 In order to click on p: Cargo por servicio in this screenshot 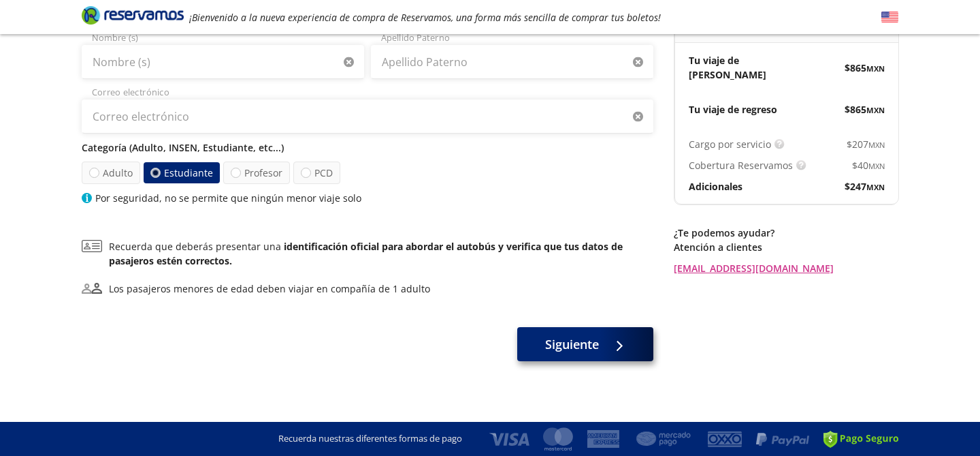, I will do `click(730, 144)`.